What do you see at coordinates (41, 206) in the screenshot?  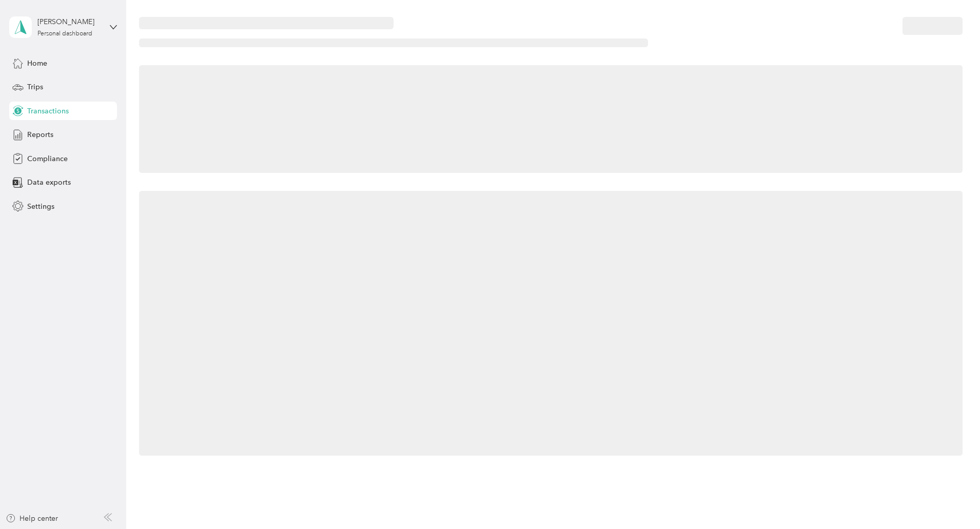 I see `span: Settings` at bounding box center [41, 206].